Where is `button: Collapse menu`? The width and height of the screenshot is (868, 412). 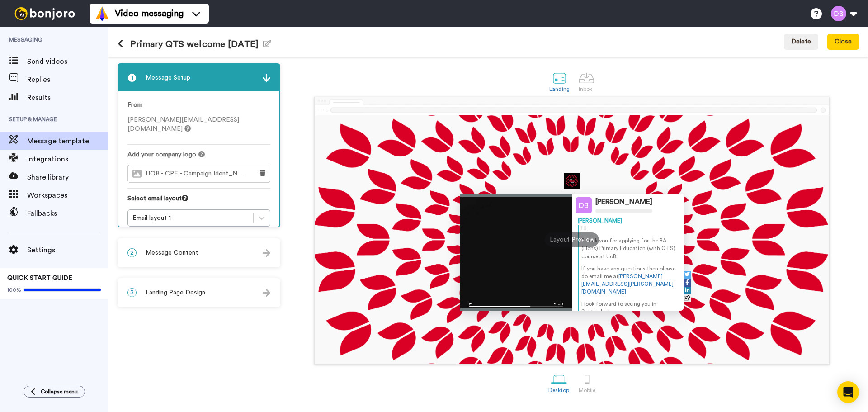
button: Collapse menu is located at coordinates (54, 391).